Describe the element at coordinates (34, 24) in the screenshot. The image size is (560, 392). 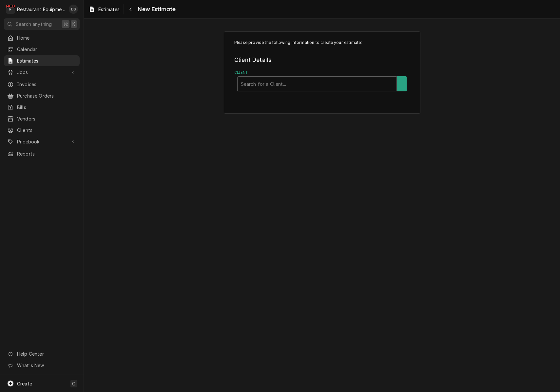
I see `span: Search anything` at that location.